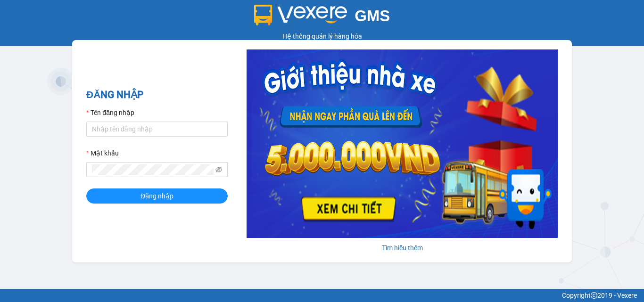  Describe the element at coordinates (402, 144) in the screenshot. I see `img: banner-0` at that location.